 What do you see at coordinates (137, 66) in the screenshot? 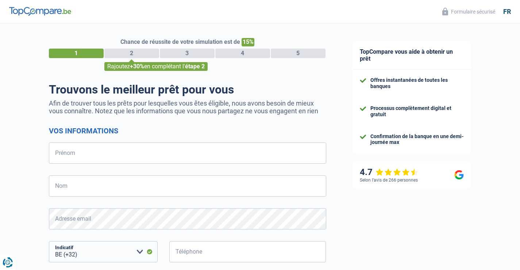
I see `span: +30%` at bounding box center [137, 66].